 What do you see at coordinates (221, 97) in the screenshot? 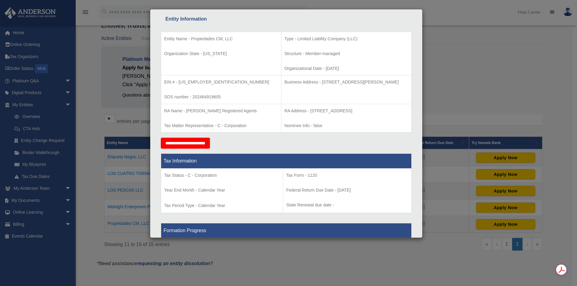
I see `p: SOS number - 202464919605` at bounding box center [221, 97].